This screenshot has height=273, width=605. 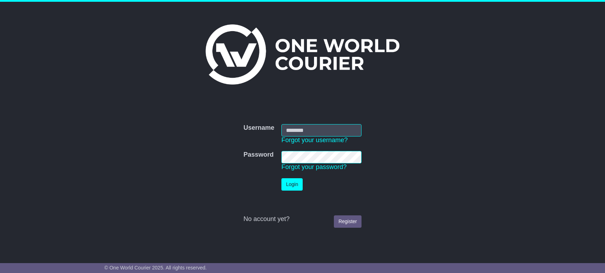 What do you see at coordinates (302, 55) in the screenshot?
I see `img: One World` at bounding box center [302, 55].